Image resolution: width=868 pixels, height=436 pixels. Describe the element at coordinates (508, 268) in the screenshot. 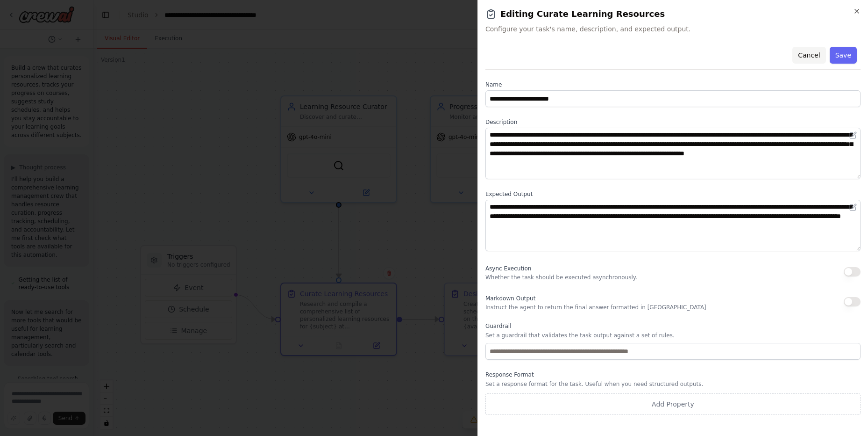

I see `span: Async Execution` at that location.